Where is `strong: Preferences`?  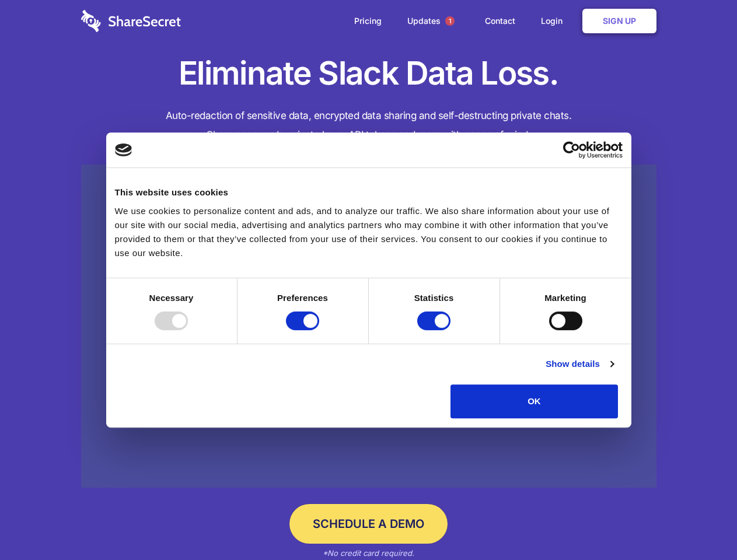
strong: Preferences is located at coordinates (302, 298).